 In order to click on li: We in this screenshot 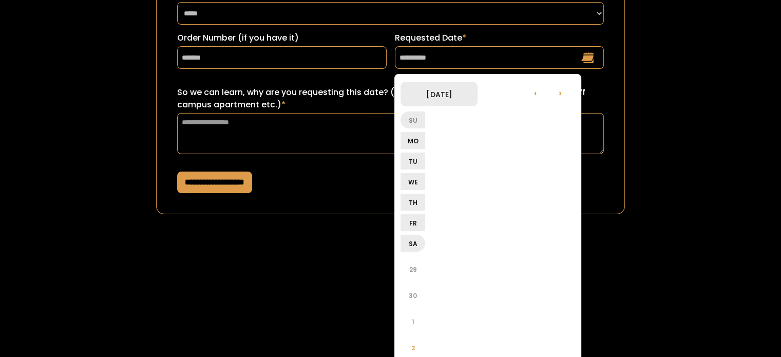, I will do `click(413, 181)`.